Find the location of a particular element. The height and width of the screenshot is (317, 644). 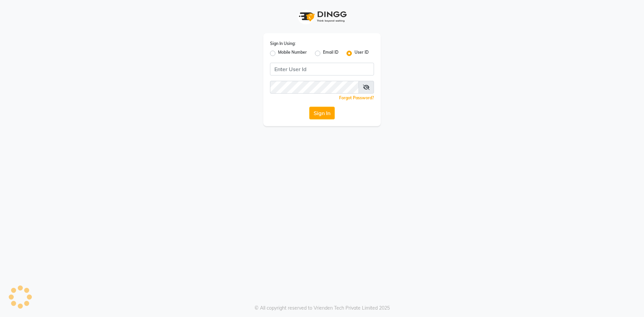

img: logo1.svg is located at coordinates (322, 17).